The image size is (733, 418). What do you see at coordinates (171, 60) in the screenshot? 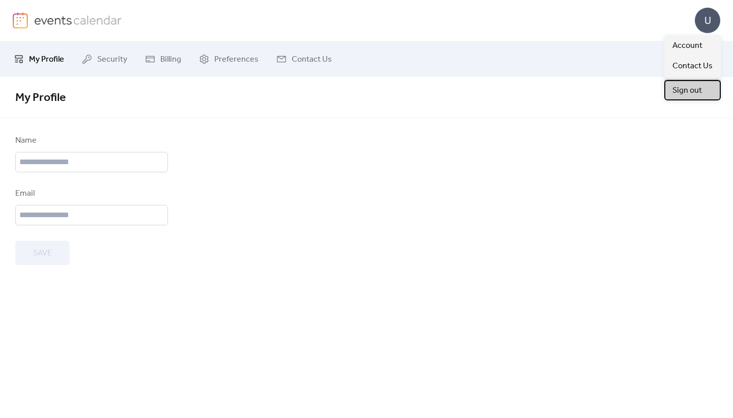
I see `span: Billing` at bounding box center [171, 60].